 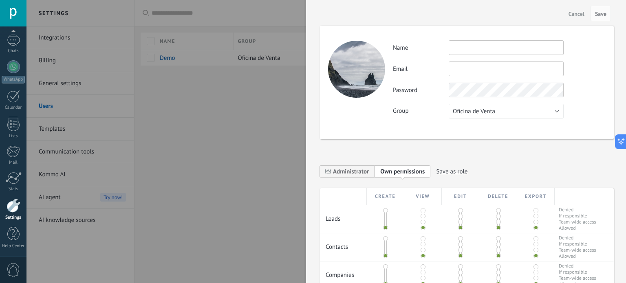 I want to click on div: Leads, so click(x=343, y=216).